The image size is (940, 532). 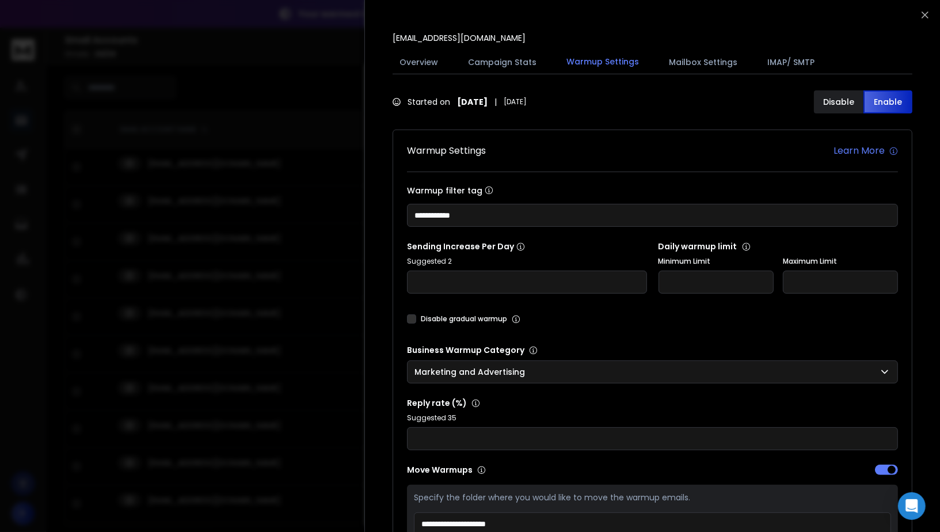 What do you see at coordinates (862, 102) in the screenshot?
I see `button: DisableEnable` at bounding box center [862, 102].